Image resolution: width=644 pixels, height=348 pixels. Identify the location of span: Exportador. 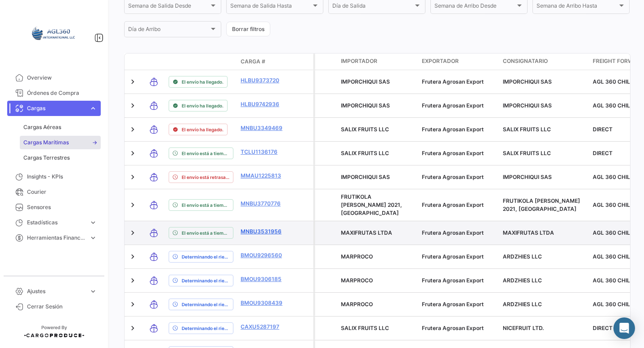
(440, 61).